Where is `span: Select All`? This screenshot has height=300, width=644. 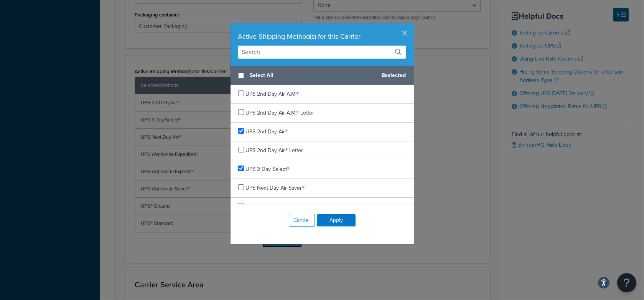 span: Select All is located at coordinates (313, 76).